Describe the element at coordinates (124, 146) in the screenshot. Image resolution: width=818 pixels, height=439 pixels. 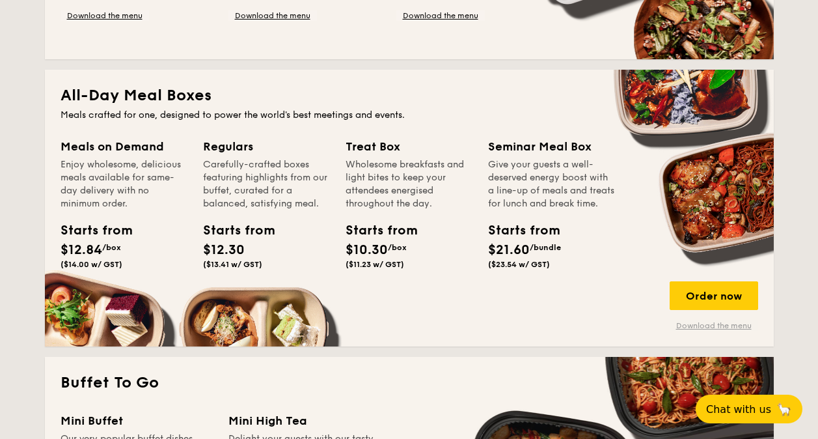
I see `div: Meals on Demand` at that location.